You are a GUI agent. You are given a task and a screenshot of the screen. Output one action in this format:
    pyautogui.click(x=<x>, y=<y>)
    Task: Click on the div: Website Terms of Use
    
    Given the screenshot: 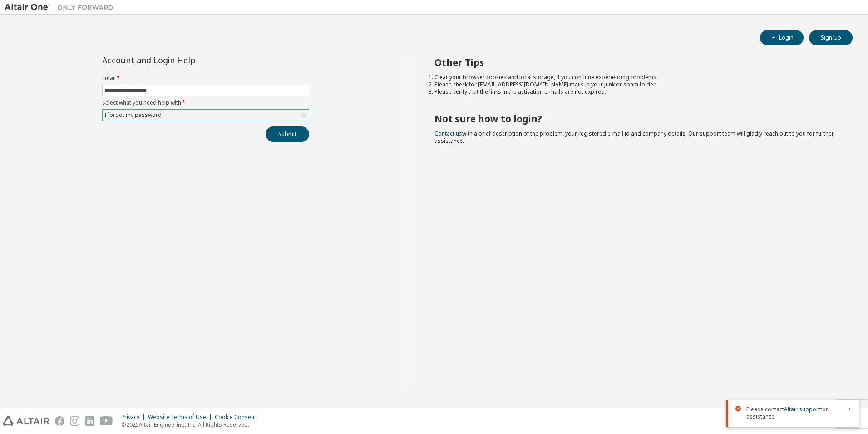 What is the action you would take?
    pyautogui.click(x=181, y=417)
    